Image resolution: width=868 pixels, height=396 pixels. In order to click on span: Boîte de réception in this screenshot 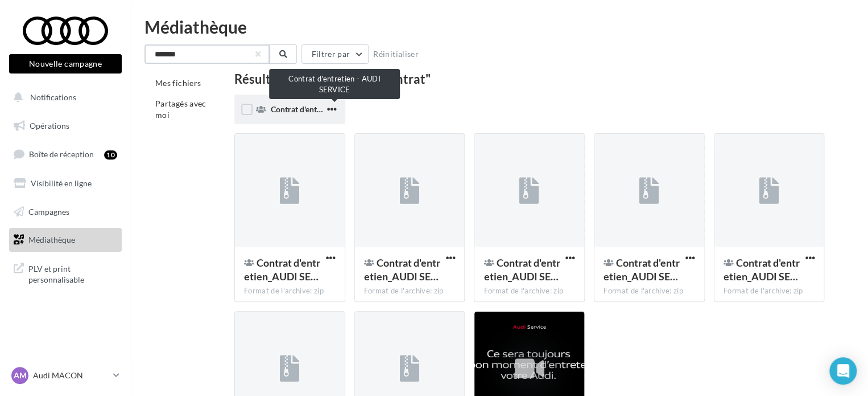, I will do `click(62, 154)`.